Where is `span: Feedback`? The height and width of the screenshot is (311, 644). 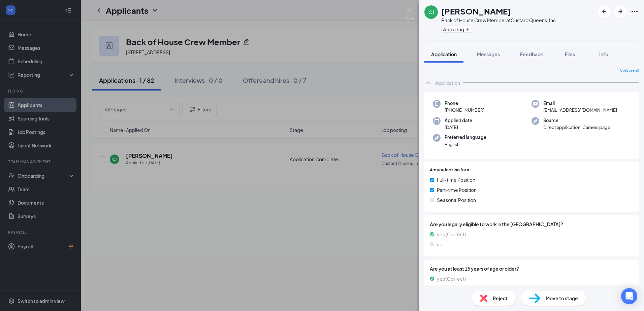 span: Feedback is located at coordinates (531, 54).